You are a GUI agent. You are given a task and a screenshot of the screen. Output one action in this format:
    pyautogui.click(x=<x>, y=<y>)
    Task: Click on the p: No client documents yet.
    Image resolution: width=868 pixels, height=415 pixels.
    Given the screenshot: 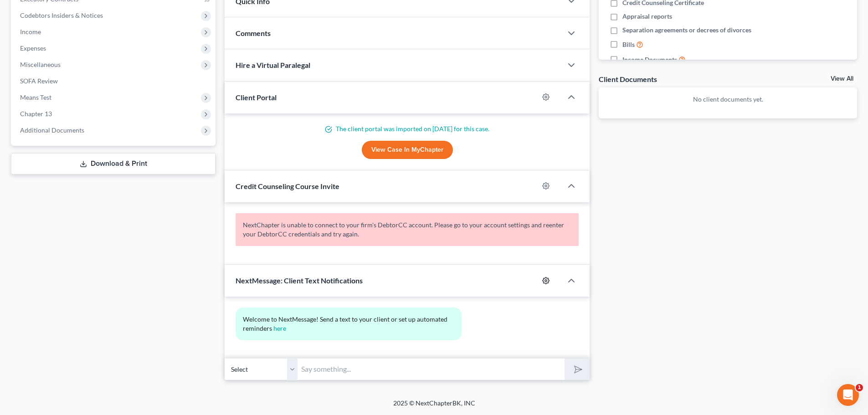 What is the action you would take?
    pyautogui.click(x=728, y=99)
    